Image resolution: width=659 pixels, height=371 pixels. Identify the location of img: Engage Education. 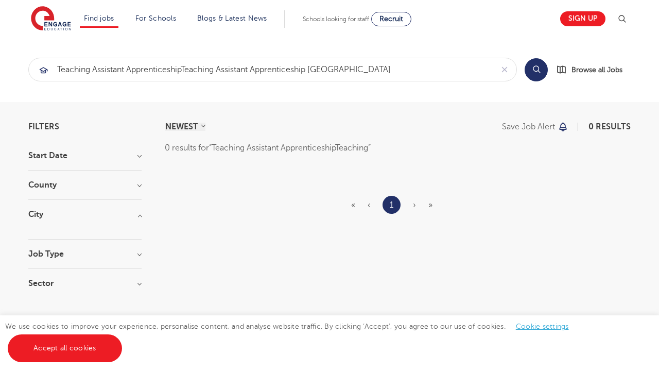
(51, 19).